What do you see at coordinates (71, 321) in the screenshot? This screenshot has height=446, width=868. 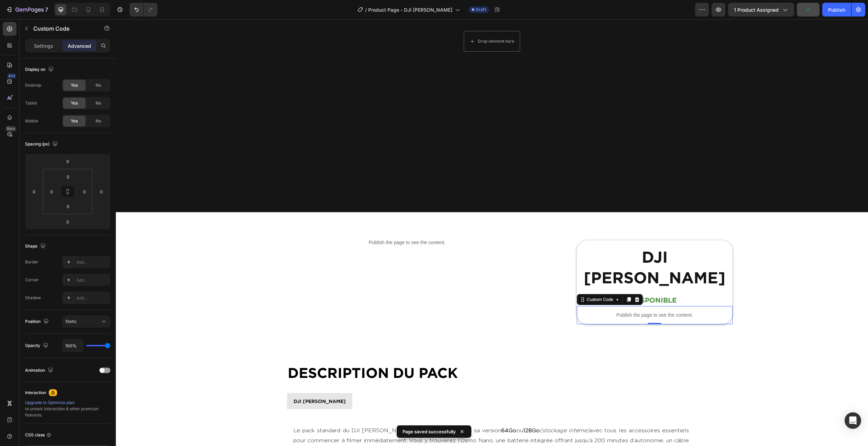 I see `span: Static` at bounding box center [71, 321].